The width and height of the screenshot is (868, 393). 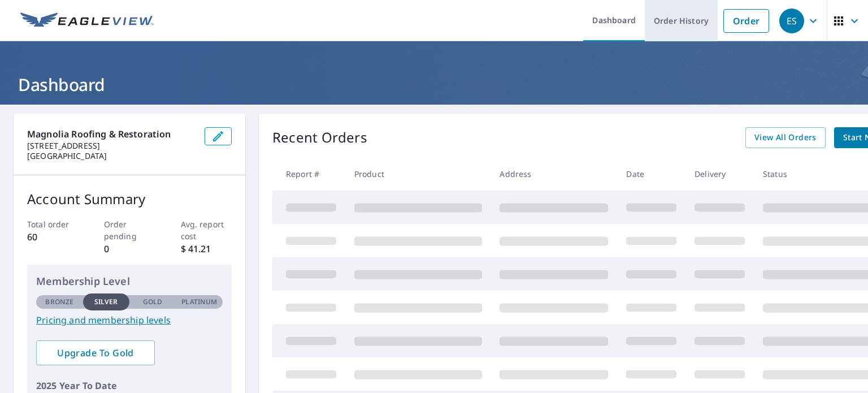 What do you see at coordinates (152, 302) in the screenshot?
I see `p: Gold` at bounding box center [152, 302].